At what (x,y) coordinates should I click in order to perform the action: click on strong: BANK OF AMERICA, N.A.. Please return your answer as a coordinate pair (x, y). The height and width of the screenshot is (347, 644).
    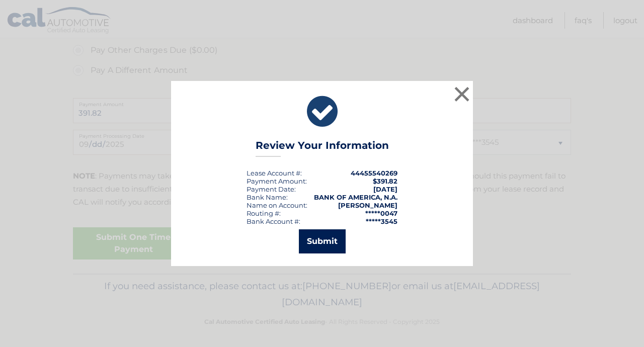
    Looking at the image, I should click on (355, 197).